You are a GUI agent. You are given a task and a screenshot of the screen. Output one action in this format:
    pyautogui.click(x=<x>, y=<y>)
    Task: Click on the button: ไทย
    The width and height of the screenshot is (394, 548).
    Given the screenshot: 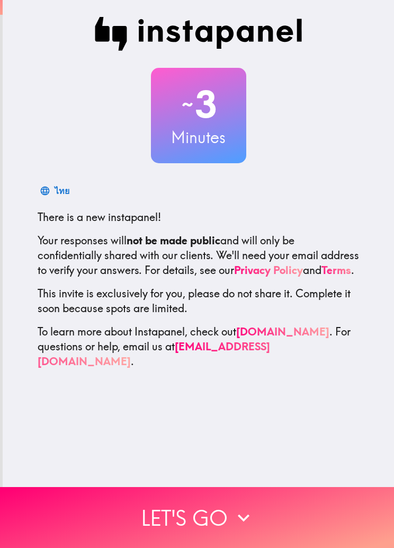 What is the action you would take?
    pyautogui.click(x=56, y=191)
    